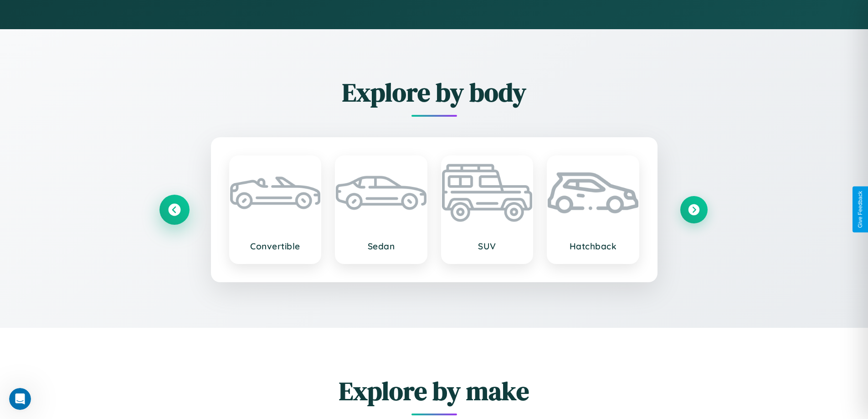 The width and height of the screenshot is (868, 419). Describe the element at coordinates (593, 246) in the screenshot. I see `h3: Hatchback` at that location.